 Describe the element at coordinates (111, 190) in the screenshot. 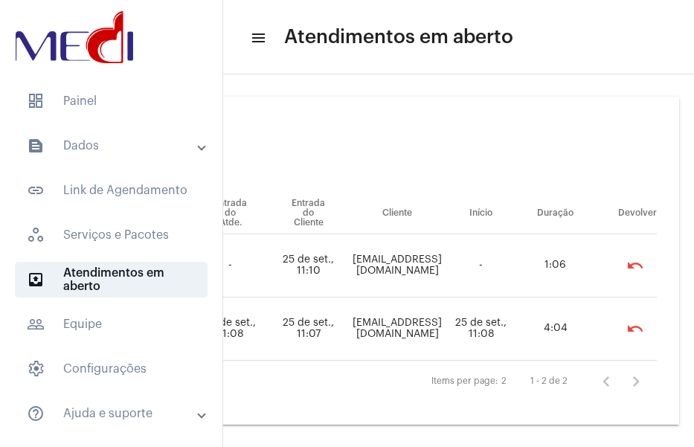

I see `span: Link de Agendamento` at that location.